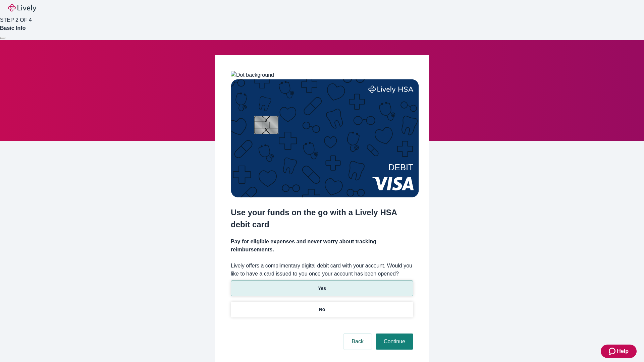  Describe the element at coordinates (252, 75) in the screenshot. I see `img: Dot background` at that location.